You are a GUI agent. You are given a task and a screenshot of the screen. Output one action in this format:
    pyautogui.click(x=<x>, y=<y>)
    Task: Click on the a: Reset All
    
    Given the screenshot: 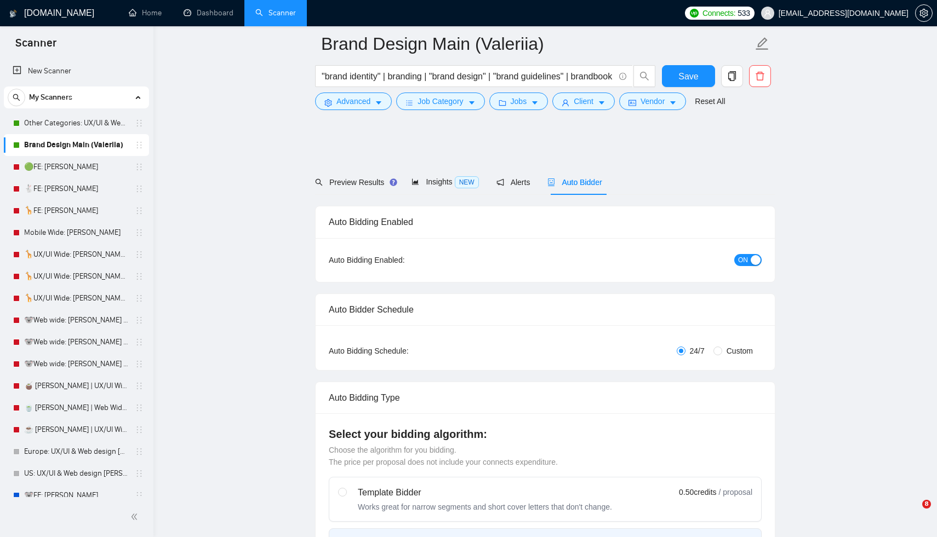 What is the action you would take?
    pyautogui.click(x=710, y=101)
    